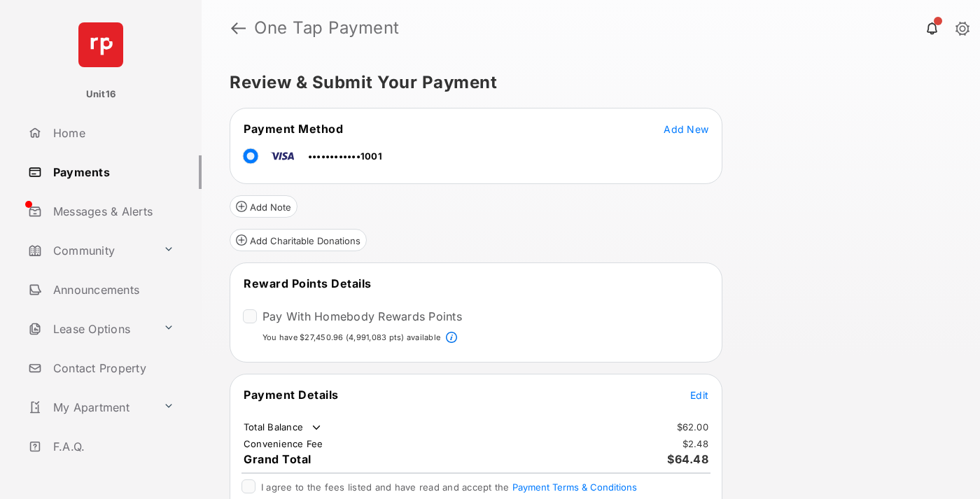 This screenshot has height=499, width=980. I want to click on a: Contact Property, so click(112, 368).